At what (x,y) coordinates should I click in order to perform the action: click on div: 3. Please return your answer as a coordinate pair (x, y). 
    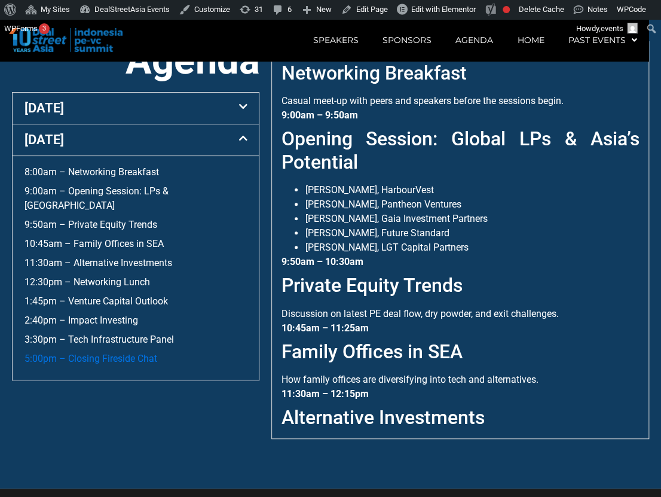
    Looking at the image, I should click on (44, 29).